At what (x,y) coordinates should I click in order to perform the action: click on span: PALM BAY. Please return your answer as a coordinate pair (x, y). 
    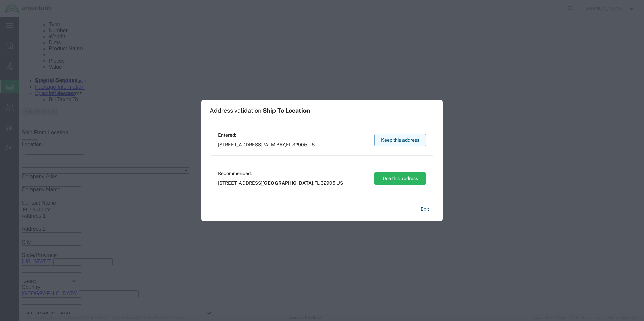
    Looking at the image, I should click on (273, 145).